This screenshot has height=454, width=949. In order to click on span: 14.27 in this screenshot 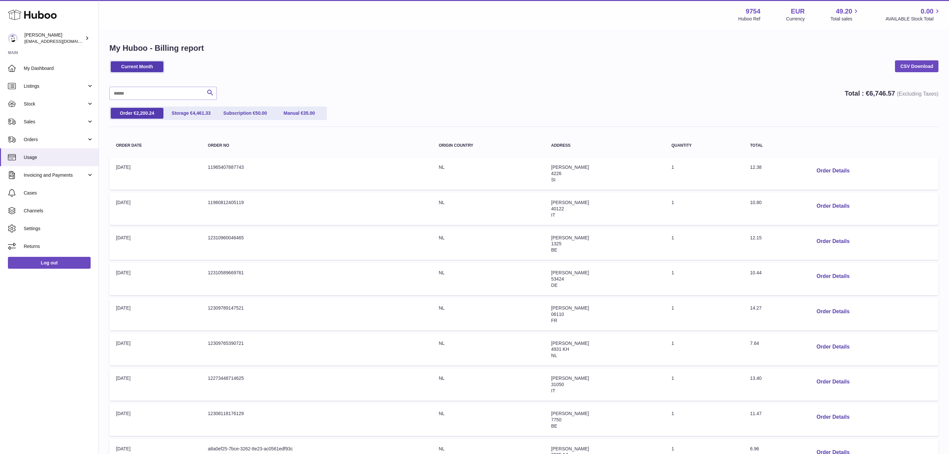, I will do `click(756, 308)`.